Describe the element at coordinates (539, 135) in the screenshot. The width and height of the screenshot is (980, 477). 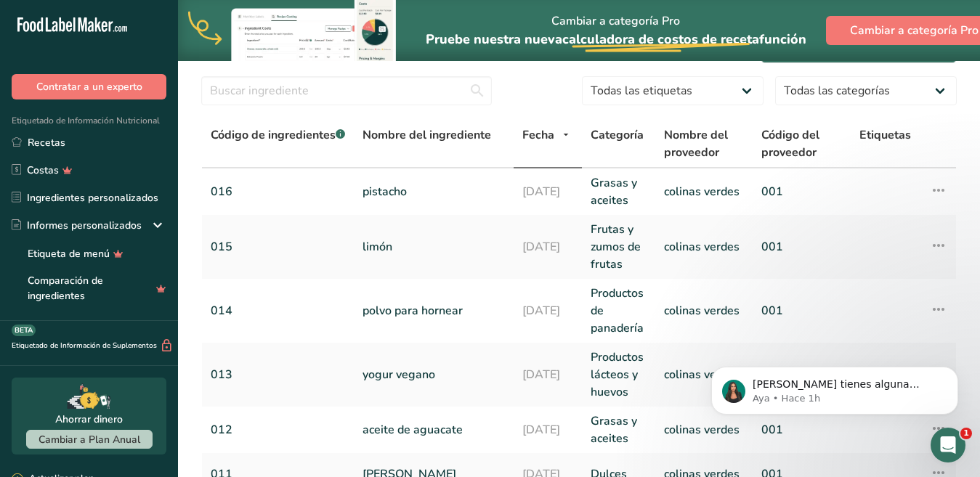
I see `font: Fecha` at that location.